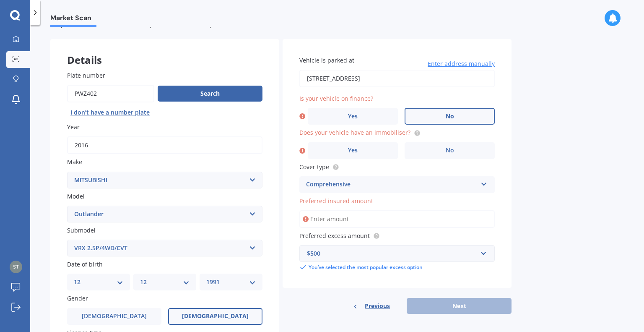 The width and height of the screenshot is (644, 332). Describe the element at coordinates (336, 98) in the screenshot. I see `span: Is your vehicle on finance?` at that location.